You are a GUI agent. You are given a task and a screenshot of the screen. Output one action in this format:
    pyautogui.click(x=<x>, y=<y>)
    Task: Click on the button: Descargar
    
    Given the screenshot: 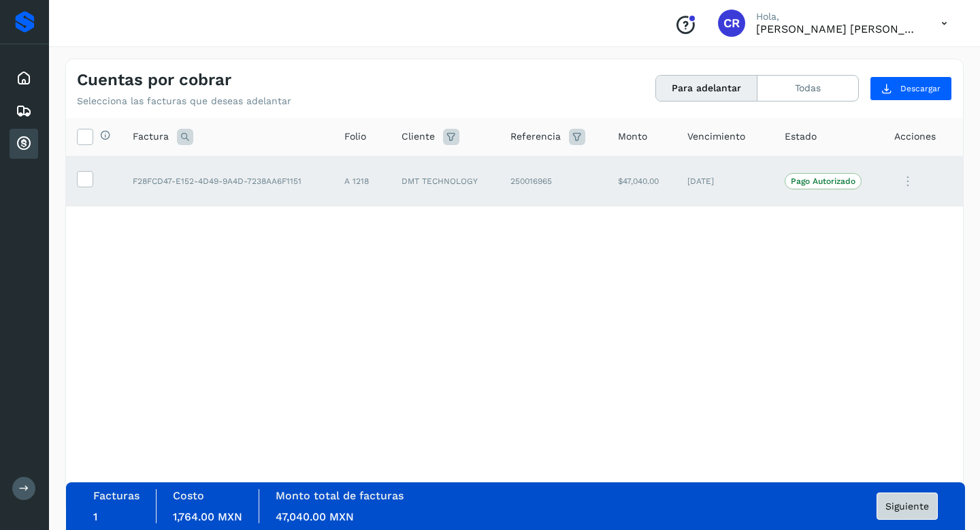 What is the action you would take?
    pyautogui.click(x=910, y=89)
    